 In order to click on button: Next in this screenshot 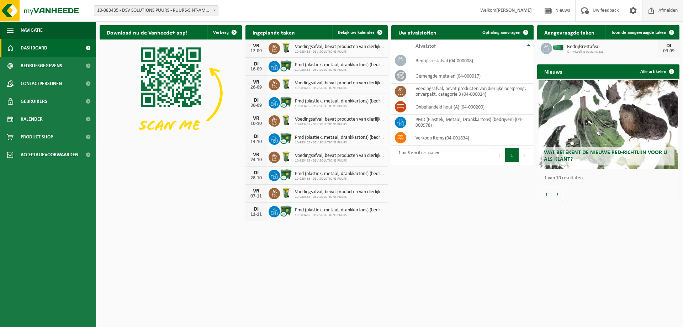, I will do `click(524, 155)`.